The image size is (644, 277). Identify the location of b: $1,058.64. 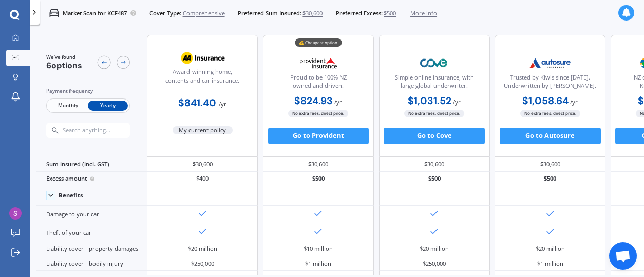
(545, 100).